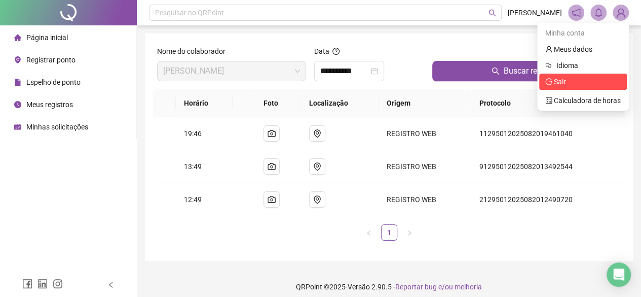  I want to click on a: calculator Calculadora de horas, so click(583, 100).